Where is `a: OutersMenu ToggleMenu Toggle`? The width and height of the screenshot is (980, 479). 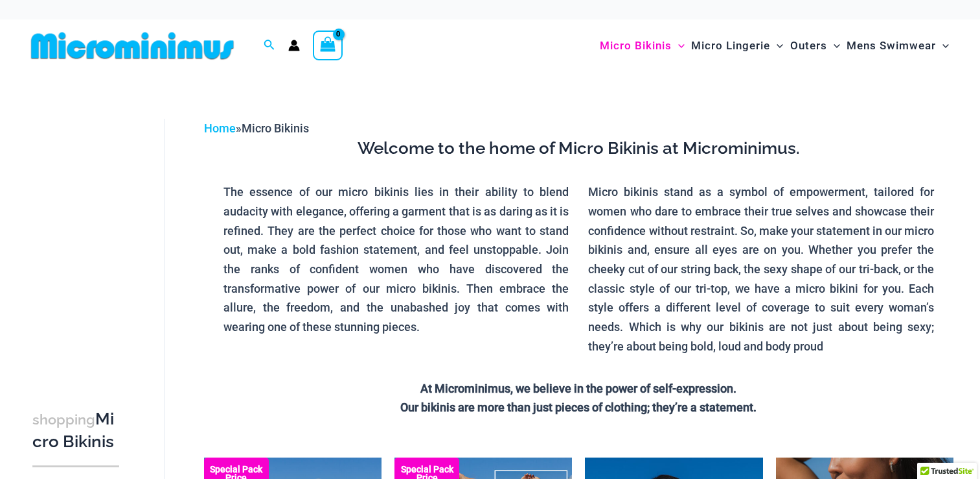
a: OutersMenu ToggleMenu Toggle is located at coordinates (815, 45).